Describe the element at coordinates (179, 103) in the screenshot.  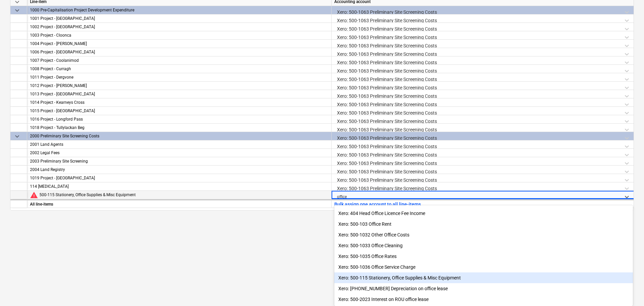
I see `div: 1014 Project - Kearneys Cross` at that location.